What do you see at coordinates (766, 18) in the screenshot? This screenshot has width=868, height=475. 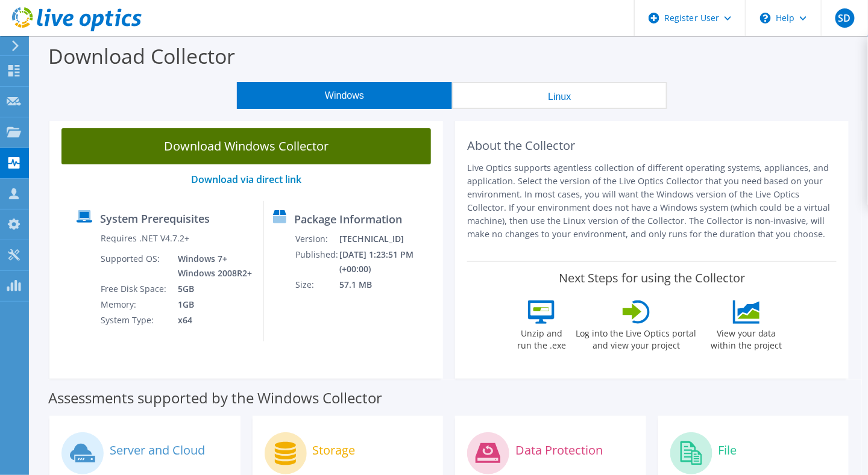 I see `svg: \n` at bounding box center [766, 18].